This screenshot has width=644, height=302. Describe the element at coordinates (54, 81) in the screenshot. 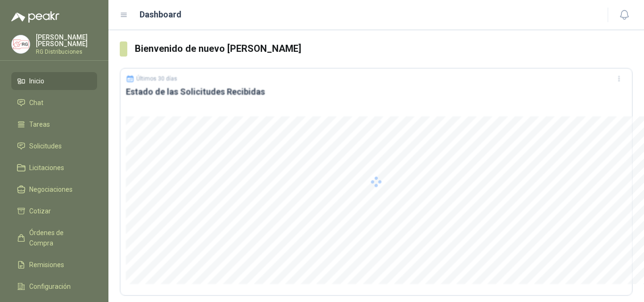

I see `a: Inicio` at that location.